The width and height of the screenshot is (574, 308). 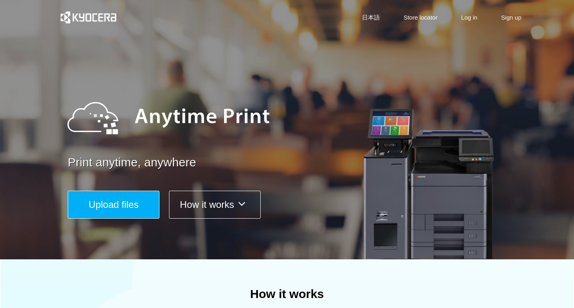 What do you see at coordinates (511, 17) in the screenshot?
I see `a: Sign up` at bounding box center [511, 17].